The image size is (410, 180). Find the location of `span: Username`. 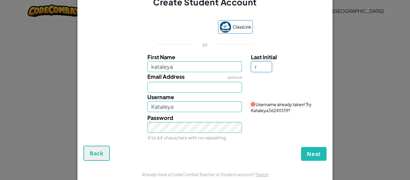

span: Username is located at coordinates (161, 97).